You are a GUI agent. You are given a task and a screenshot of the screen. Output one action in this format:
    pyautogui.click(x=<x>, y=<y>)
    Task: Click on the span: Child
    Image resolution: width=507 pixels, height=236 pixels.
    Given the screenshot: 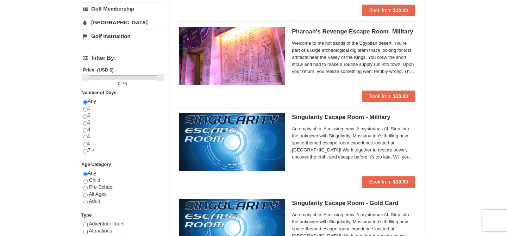 What is the action you would take?
    pyautogui.click(x=95, y=180)
    